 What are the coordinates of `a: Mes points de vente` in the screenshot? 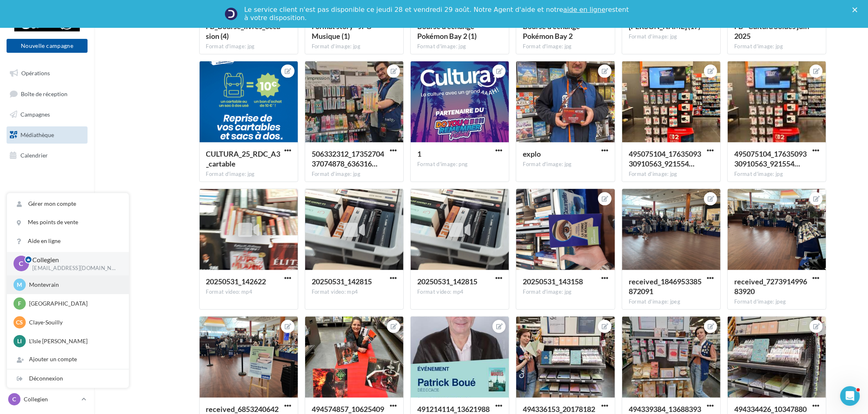 It's located at (68, 222).